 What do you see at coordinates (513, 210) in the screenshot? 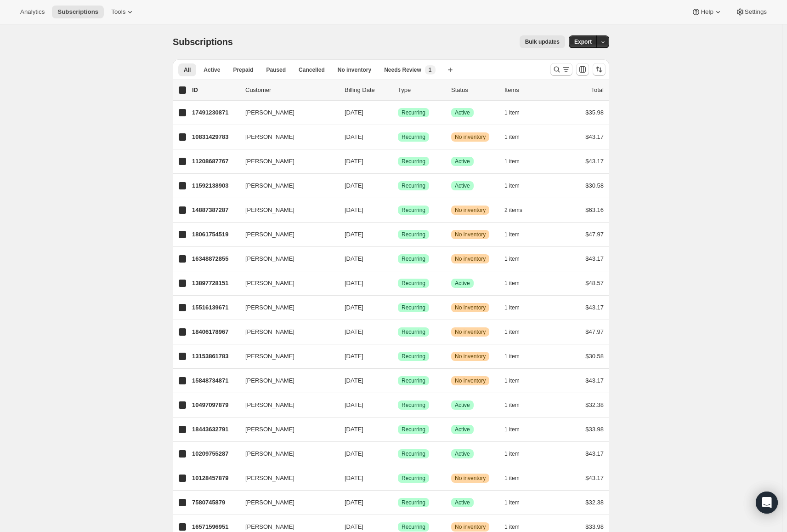
I see `span: 2 items` at bounding box center [513, 210].